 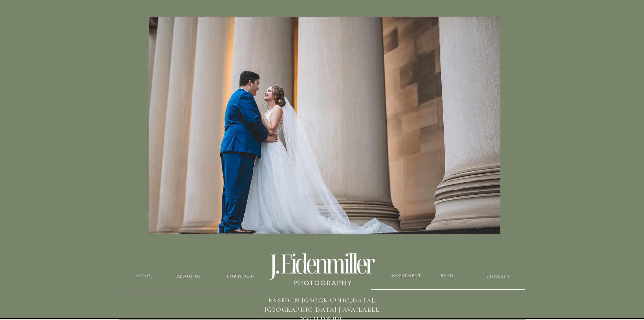 I want to click on a: Portfolio, so click(x=241, y=276).